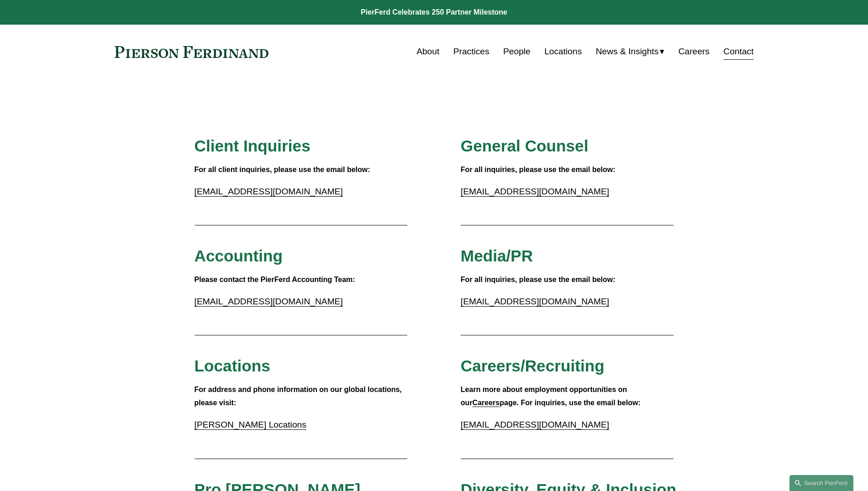 The width and height of the screenshot is (868, 491). I want to click on span: Locations, so click(232, 366).